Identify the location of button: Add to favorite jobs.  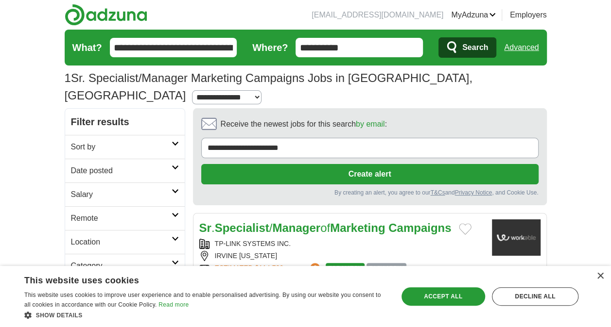
(465, 229).